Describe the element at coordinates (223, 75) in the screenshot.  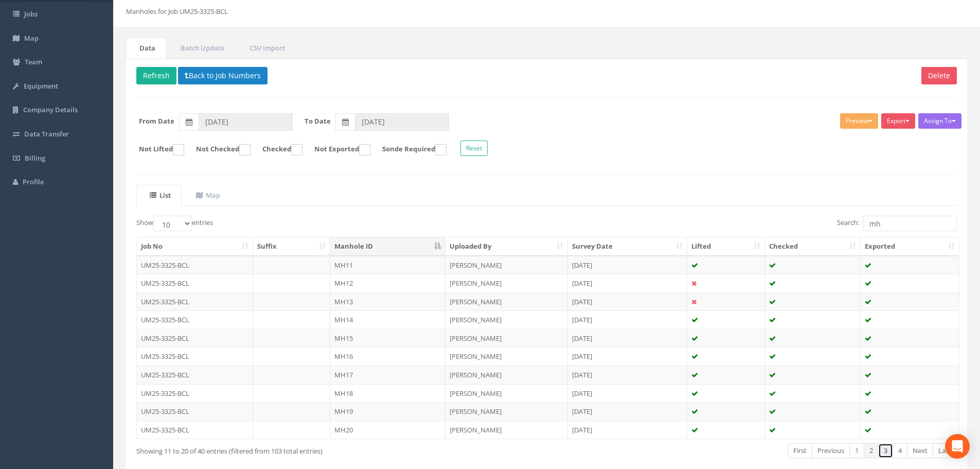
I see `button: Back to Job Numbers` at that location.